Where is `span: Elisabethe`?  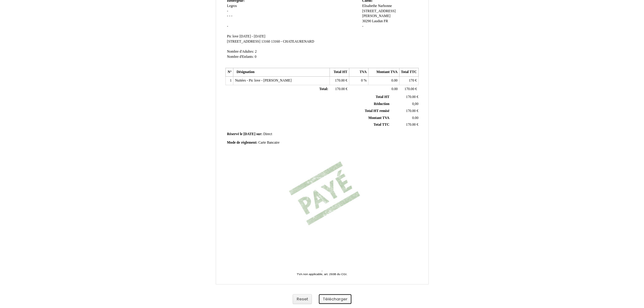 span: Elisabethe is located at coordinates (369, 6).